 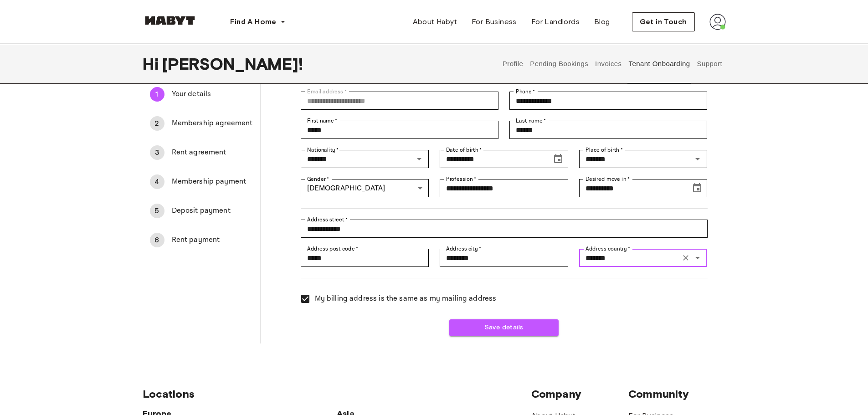 I want to click on div: 1Your details, so click(x=202, y=95).